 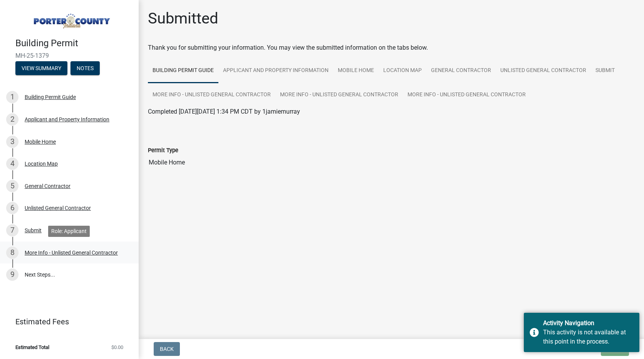 I want to click on div: 1, so click(x=13, y=97).